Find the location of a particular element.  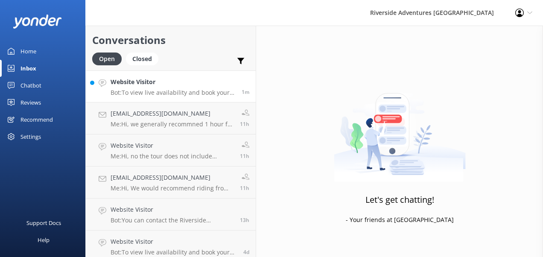

div: Chatbot is located at coordinates (31, 85).